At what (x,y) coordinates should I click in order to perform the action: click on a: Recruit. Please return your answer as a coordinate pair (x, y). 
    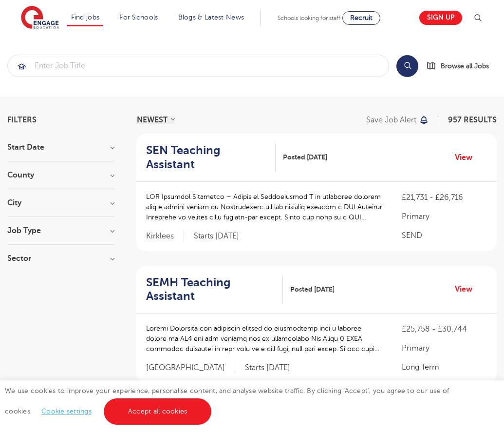
    Looking at the image, I should click on (361, 18).